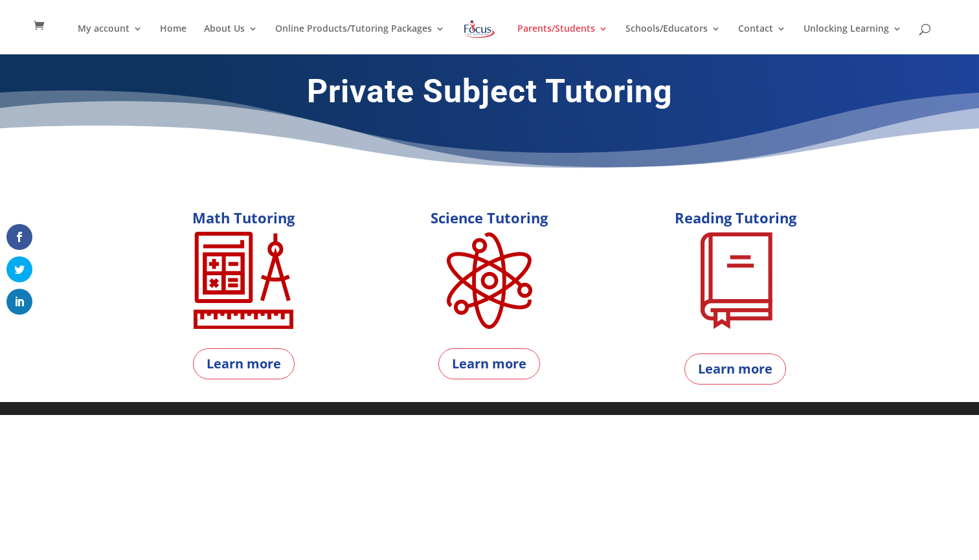 The width and height of the screenshot is (979, 560). Describe the element at coordinates (243, 217) in the screenshot. I see `strong: Math Tutoring` at that location.